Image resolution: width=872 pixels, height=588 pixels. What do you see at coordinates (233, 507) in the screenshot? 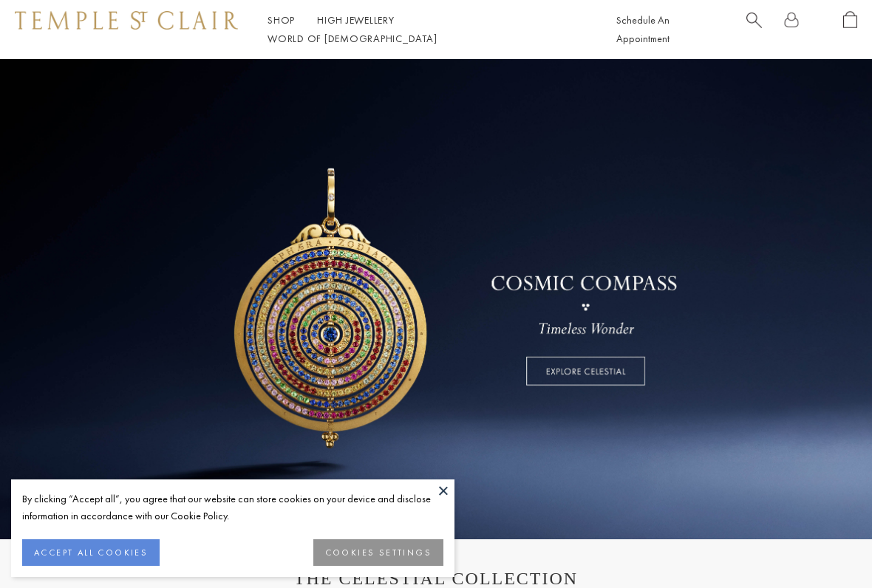
I see `div: By clicking “Accept all”, you agree that our website can store cookies on your device and disclos...` at bounding box center [233, 507].